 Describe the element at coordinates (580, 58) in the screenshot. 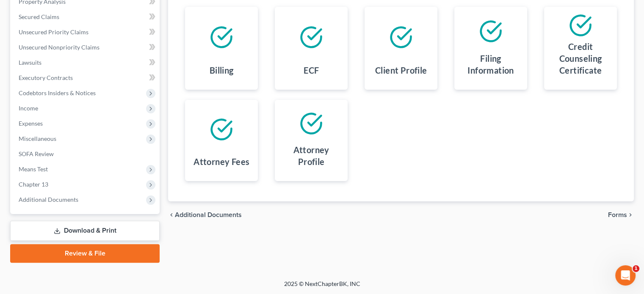

I see `h4: Credit Counseling Certificate` at that location.